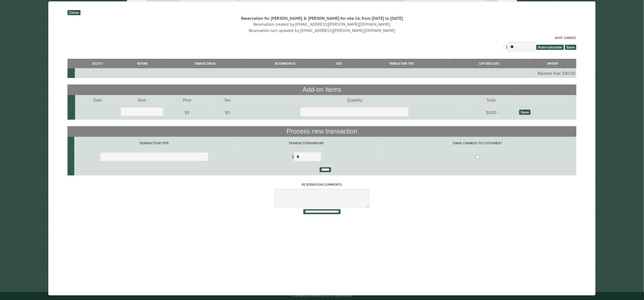 This screenshot has height=300, width=644. Describe the element at coordinates (322, 90) in the screenshot. I see `th: Add-on Items` at that location.